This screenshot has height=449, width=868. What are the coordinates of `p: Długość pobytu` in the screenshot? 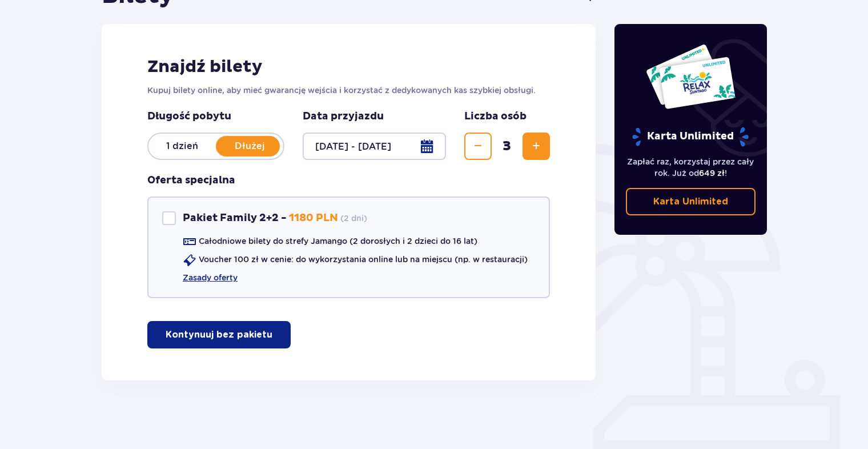 It's located at (216, 117).